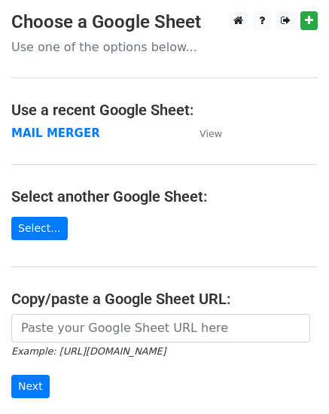 The width and height of the screenshot is (329, 414). Describe the element at coordinates (164, 110) in the screenshot. I see `h4: Use a recent Google Sheet:` at that location.